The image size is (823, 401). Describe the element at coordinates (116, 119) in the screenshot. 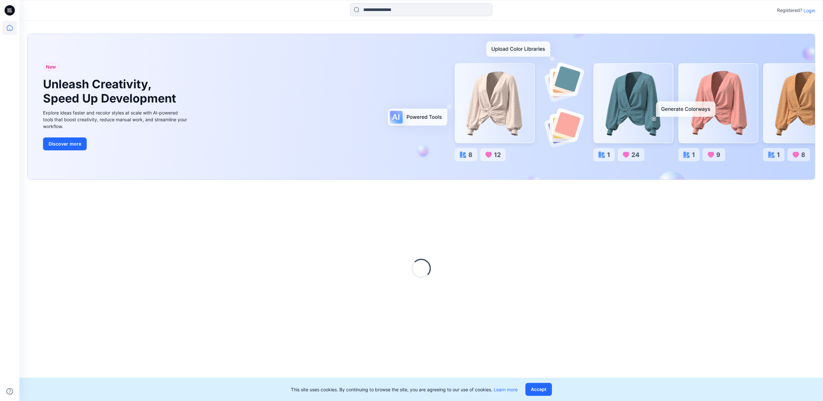

I see `div: Explore ideas faster and recolor styles at scale with AI-powered tools that boost creativity, red...` at that location.